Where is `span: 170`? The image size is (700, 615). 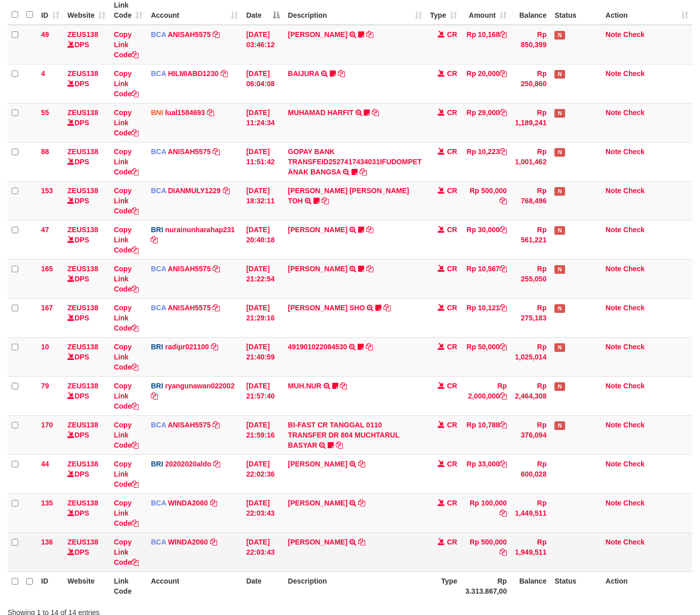 span: 170 is located at coordinates (46, 425).